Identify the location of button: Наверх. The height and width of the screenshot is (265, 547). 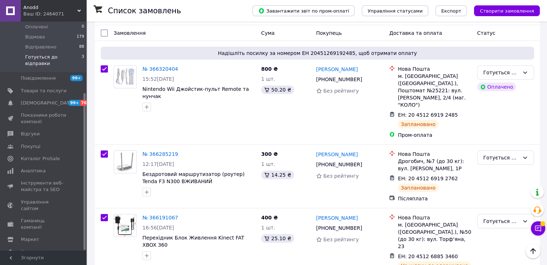
(533, 251).